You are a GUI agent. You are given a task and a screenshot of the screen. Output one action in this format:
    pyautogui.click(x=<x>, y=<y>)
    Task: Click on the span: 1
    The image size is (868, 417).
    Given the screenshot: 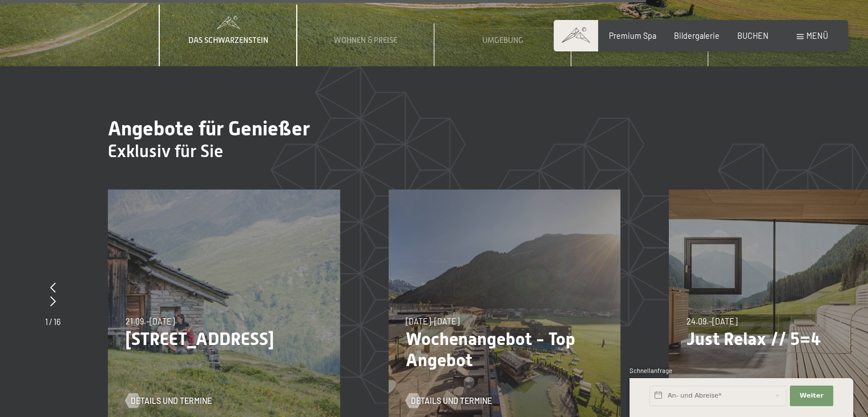 What is the action you would take?
    pyautogui.click(x=46, y=322)
    